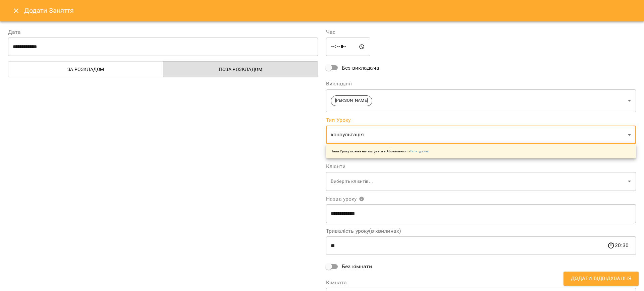  I want to click on div: Виберіть клієнтів..., so click(481, 181).